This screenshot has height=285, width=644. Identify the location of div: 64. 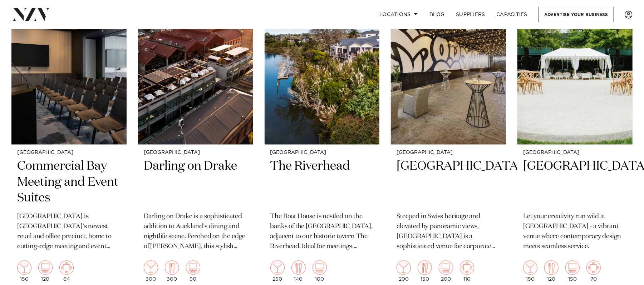
(67, 272).